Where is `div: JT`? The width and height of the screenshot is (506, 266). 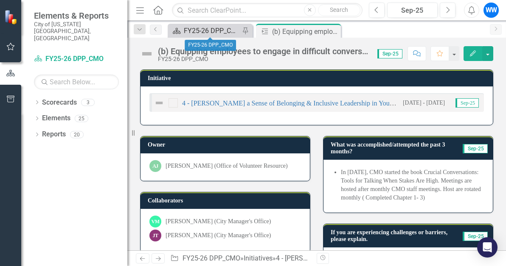 div: JT is located at coordinates (155, 236).